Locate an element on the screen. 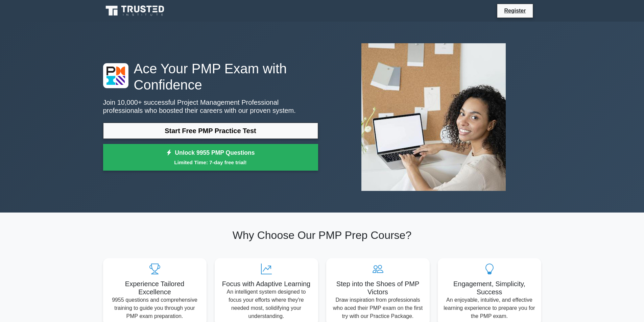  h5: Experience Tailored Excellence is located at coordinates (155, 288).